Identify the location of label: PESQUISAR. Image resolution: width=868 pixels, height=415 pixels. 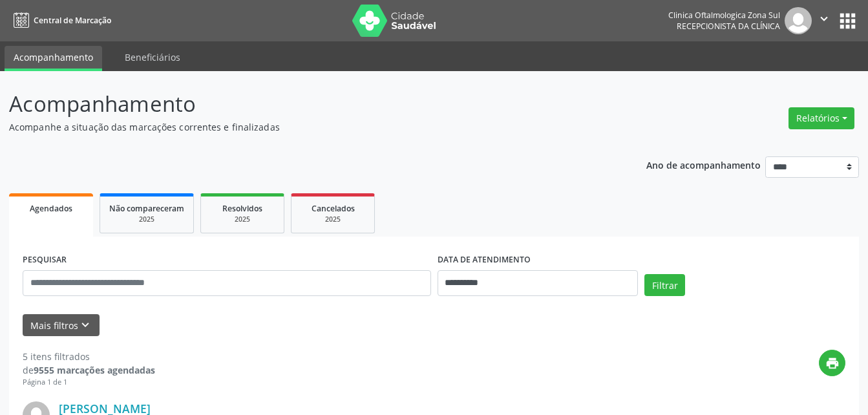
(45, 259).